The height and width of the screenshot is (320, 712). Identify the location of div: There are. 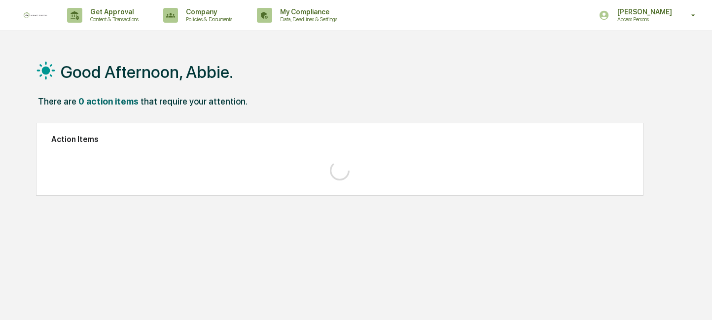
(57, 101).